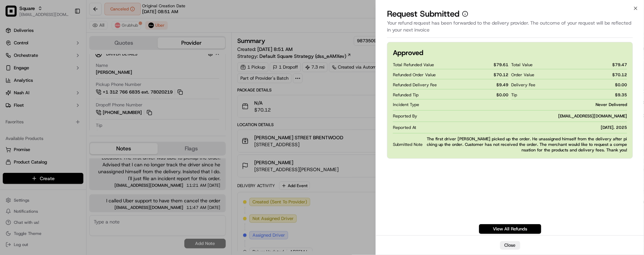 This screenshot has width=644, height=255. I want to click on div: Your refund request has been forwarded to the delivery provider. The outcome of your request will..., so click(510, 29).